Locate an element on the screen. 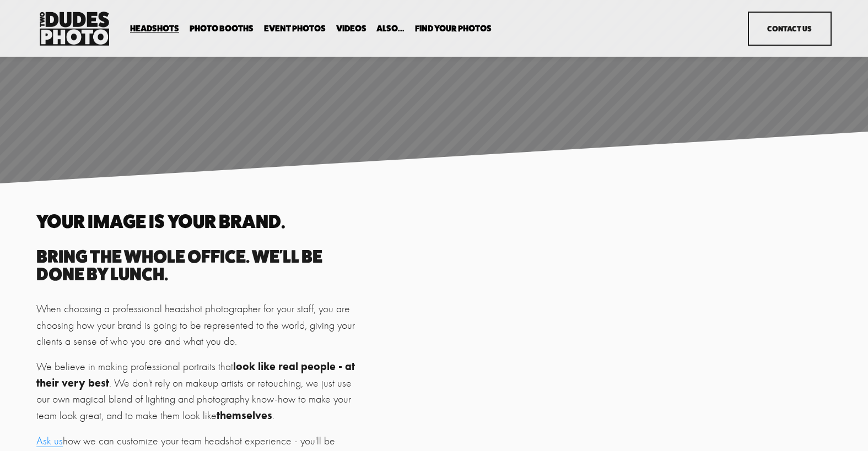 The width and height of the screenshot is (868, 451). span: Photo Booths is located at coordinates (221, 28).